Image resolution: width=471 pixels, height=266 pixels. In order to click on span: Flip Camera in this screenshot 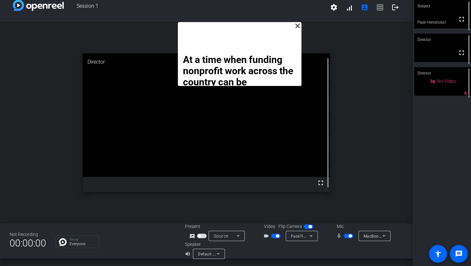, I will do `click(290, 227)`.